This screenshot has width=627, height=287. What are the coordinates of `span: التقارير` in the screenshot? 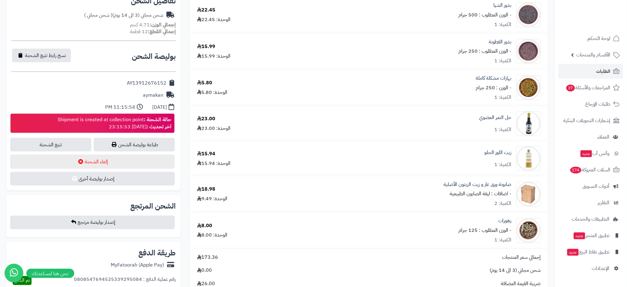 It's located at (604, 202).